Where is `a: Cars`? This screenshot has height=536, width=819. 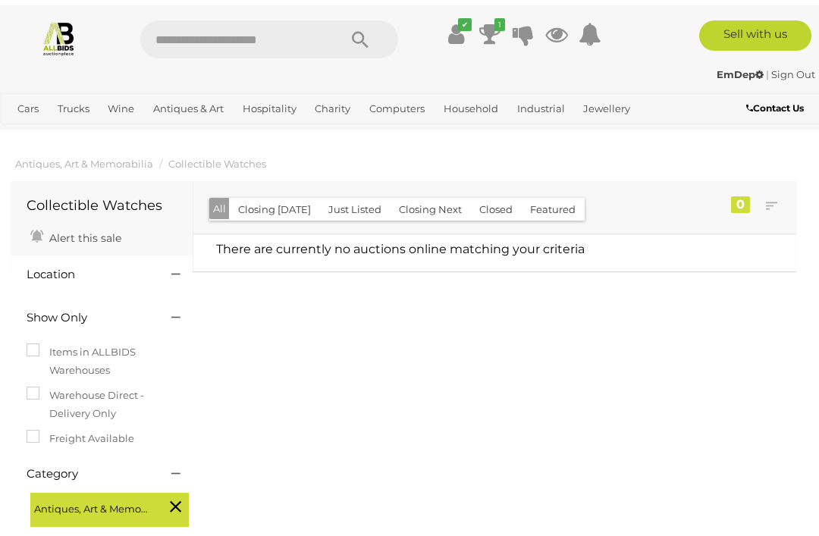 a: Cars is located at coordinates (28, 103).